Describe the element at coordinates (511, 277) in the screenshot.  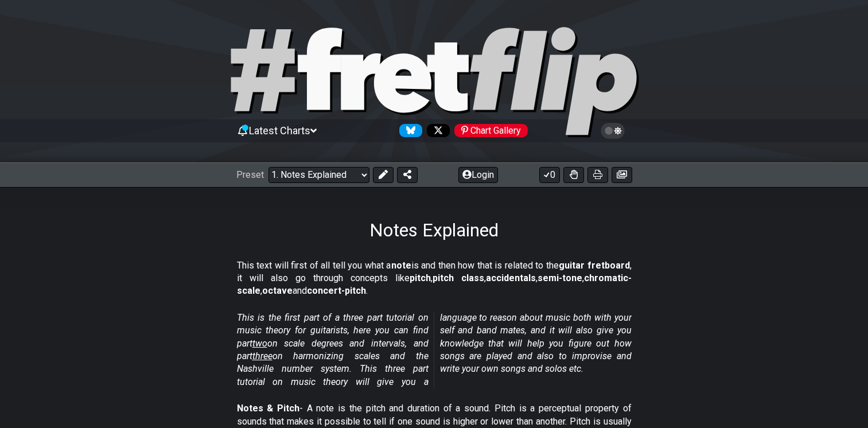
I see `strong: accidentals` at that location.